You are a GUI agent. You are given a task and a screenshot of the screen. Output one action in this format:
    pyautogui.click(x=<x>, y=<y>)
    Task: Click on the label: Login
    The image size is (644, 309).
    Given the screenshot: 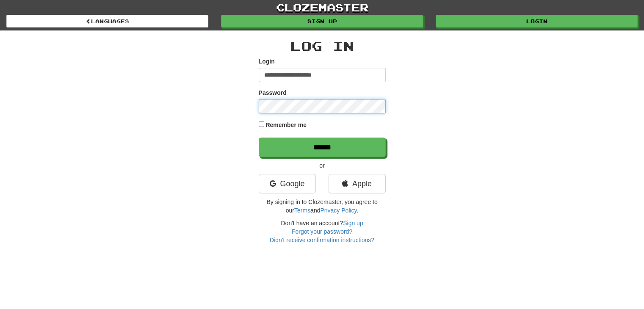 What is the action you would take?
    pyautogui.click(x=266, y=61)
    